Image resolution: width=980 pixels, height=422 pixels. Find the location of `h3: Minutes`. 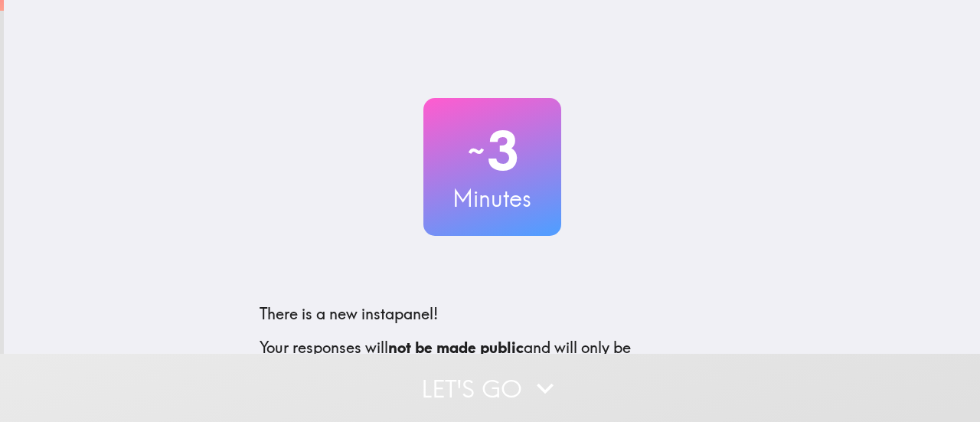

h3: Minutes is located at coordinates (492, 198).